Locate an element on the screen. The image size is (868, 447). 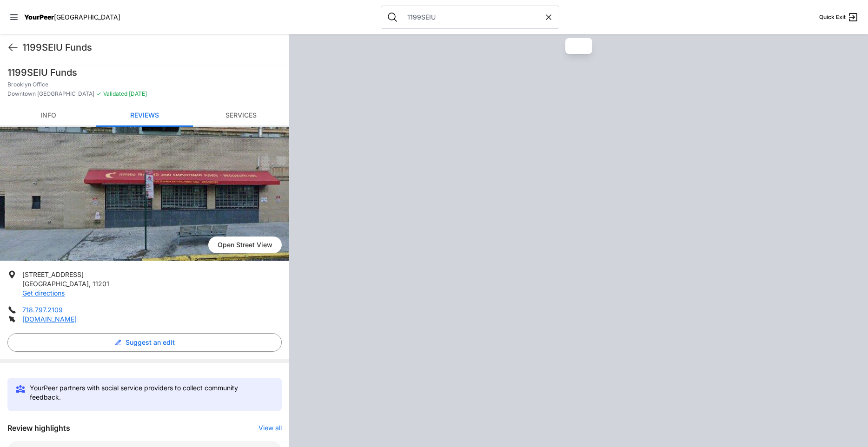
a: Get directions is located at coordinates (44, 293).